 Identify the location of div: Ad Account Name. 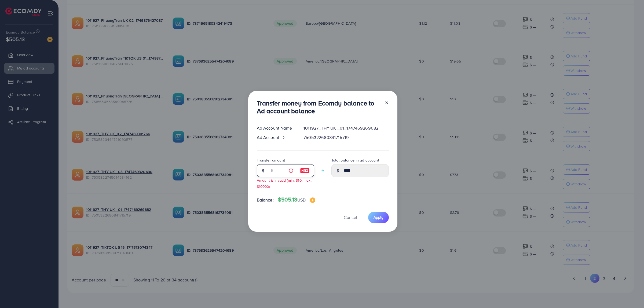
(276, 128).